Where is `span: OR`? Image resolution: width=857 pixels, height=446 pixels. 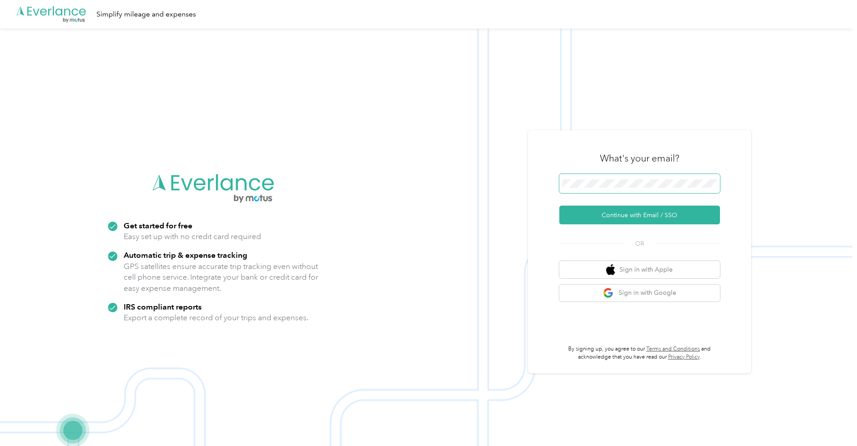
span: OR is located at coordinates (640, 244).